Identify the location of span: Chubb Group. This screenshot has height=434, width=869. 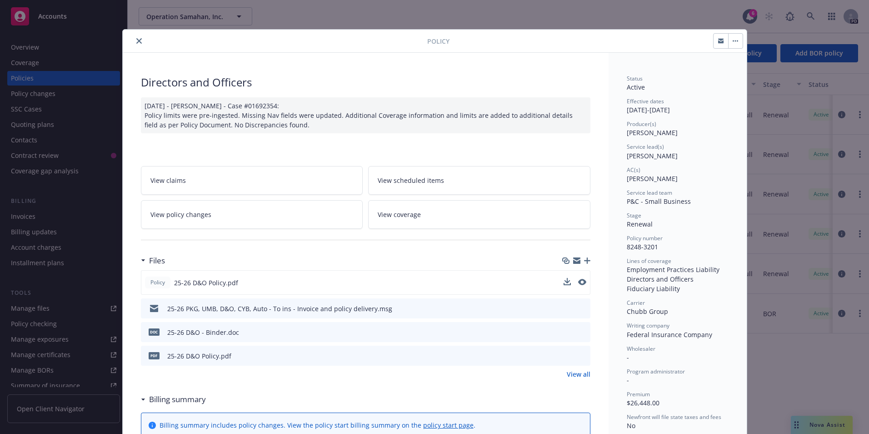
(647, 311).